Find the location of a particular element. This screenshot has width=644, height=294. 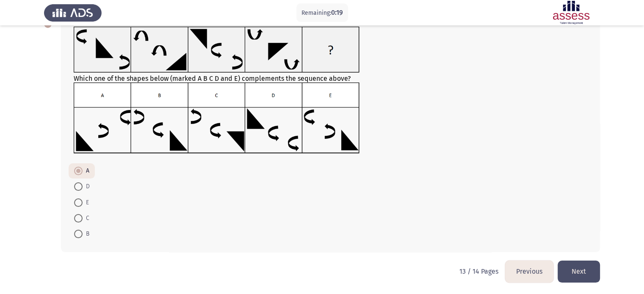

span: C is located at coordinates (86, 219).